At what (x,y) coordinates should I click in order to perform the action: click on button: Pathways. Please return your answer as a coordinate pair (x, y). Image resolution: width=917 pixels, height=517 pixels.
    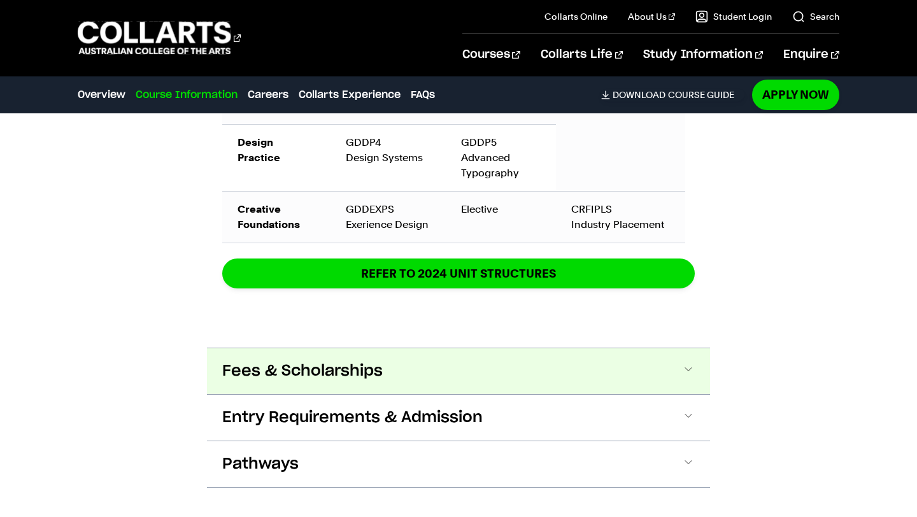
    Looking at the image, I should click on (458, 464).